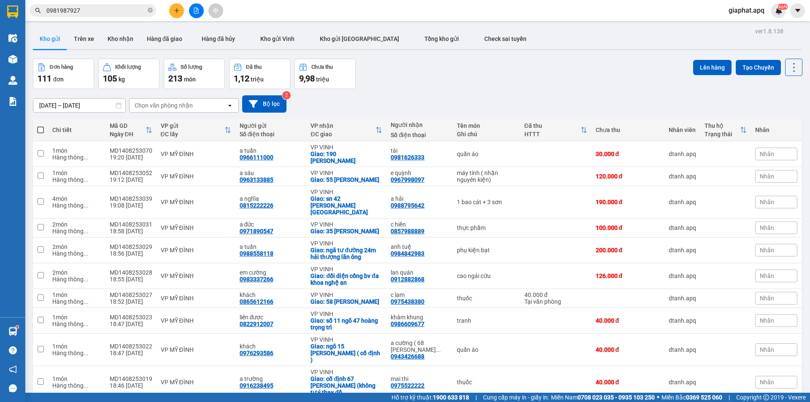  Describe the element at coordinates (257, 353) in the screenshot. I see `div: 0976293586` at that location.